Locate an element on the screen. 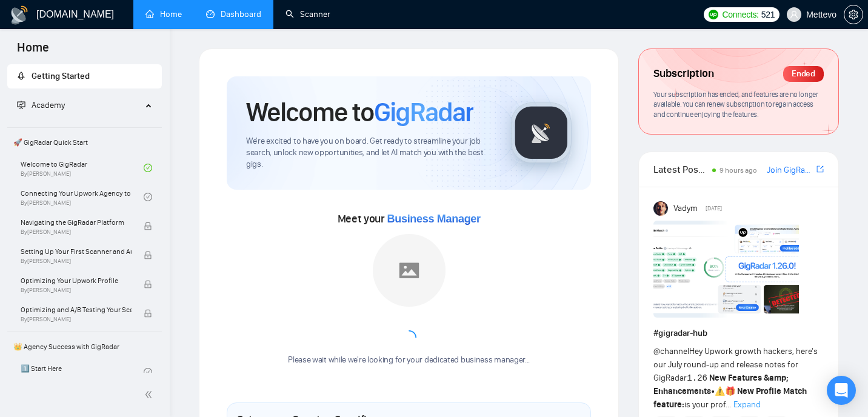  div: Please wait while we're looking for your dedicated business manager... is located at coordinates (409, 360).